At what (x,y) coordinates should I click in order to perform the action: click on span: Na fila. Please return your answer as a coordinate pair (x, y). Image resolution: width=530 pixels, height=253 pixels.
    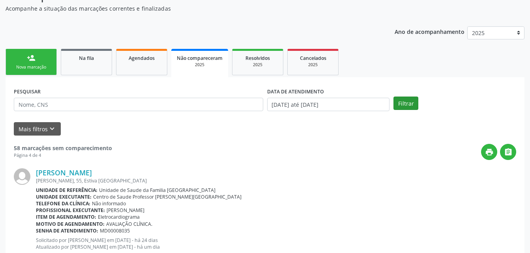
    Looking at the image, I should click on (86, 58).